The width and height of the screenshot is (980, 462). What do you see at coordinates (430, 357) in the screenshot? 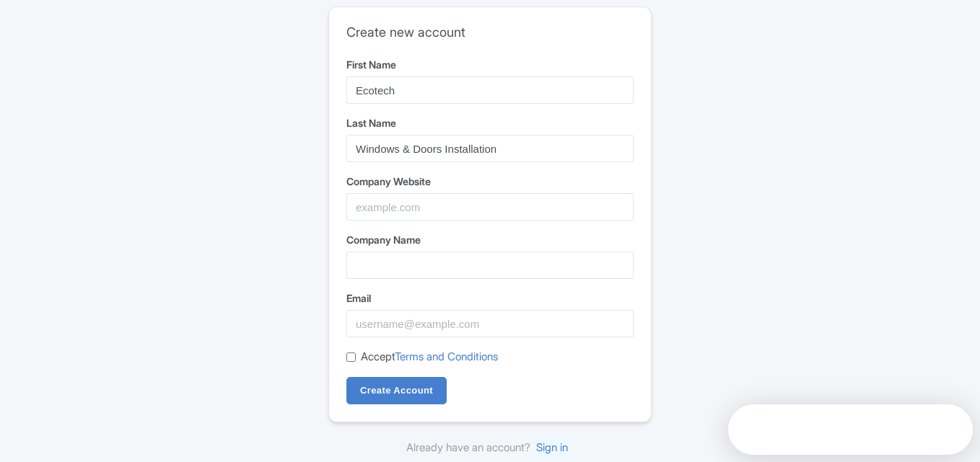
I see `label: Accept` at bounding box center [430, 357].